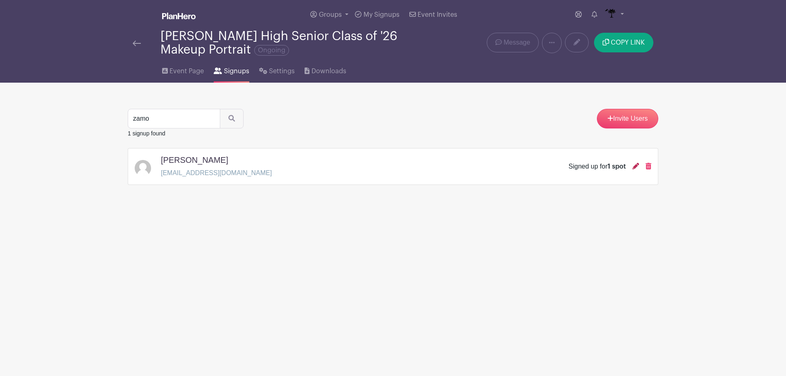  Describe the element at coordinates (627, 43) in the screenshot. I see `span: COPY LINK` at that location.